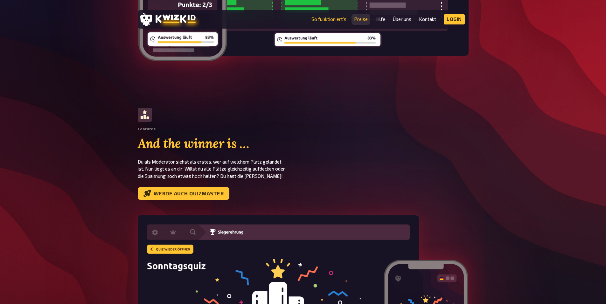 The width and height of the screenshot is (606, 304). What do you see at coordinates (402, 19) in the screenshot?
I see `a: Über uns` at bounding box center [402, 19].